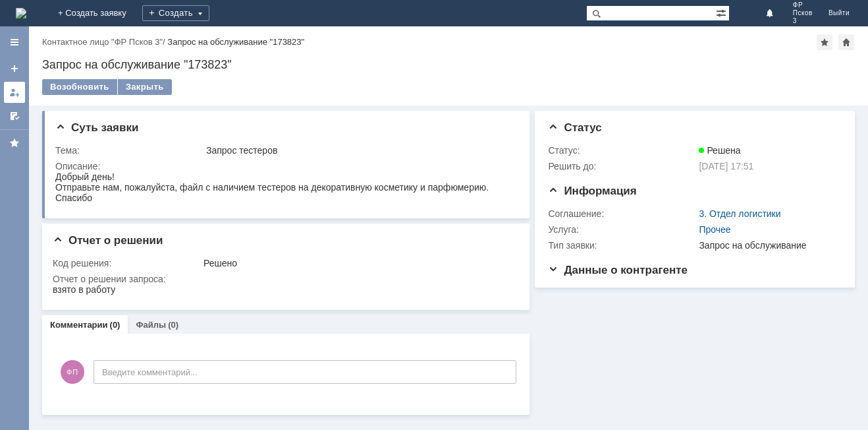 The width and height of the screenshot is (868, 430). I want to click on span: Данные о контрагенте, so click(618, 270).